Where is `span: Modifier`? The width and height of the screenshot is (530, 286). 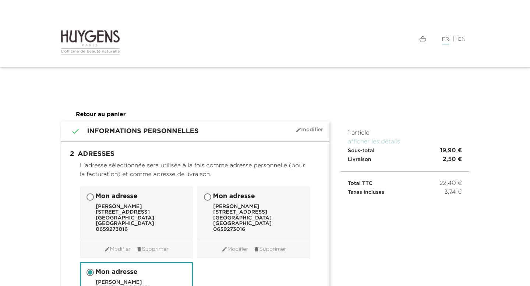 span: Modifier is located at coordinates (309, 130).